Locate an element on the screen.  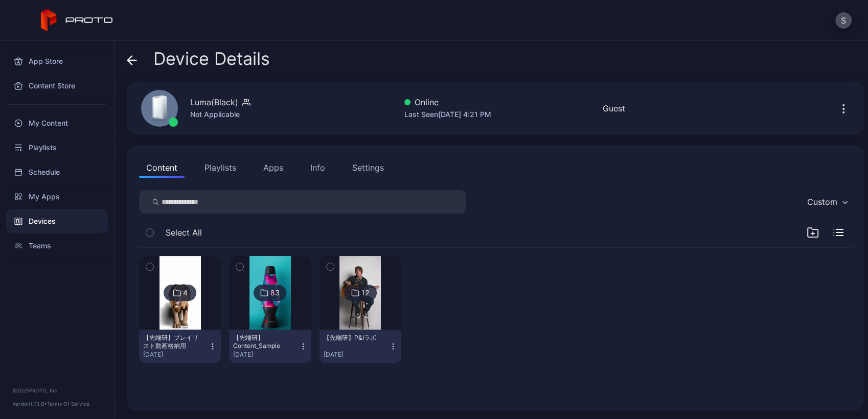
div: Settings is located at coordinates (368, 168).